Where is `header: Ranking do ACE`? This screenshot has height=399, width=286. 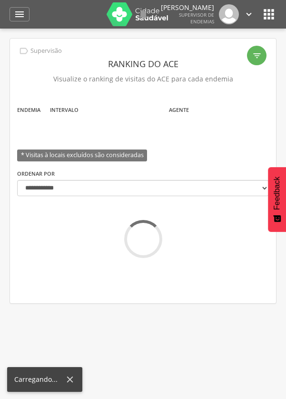
header: Ranking do ACE is located at coordinates (143, 64).